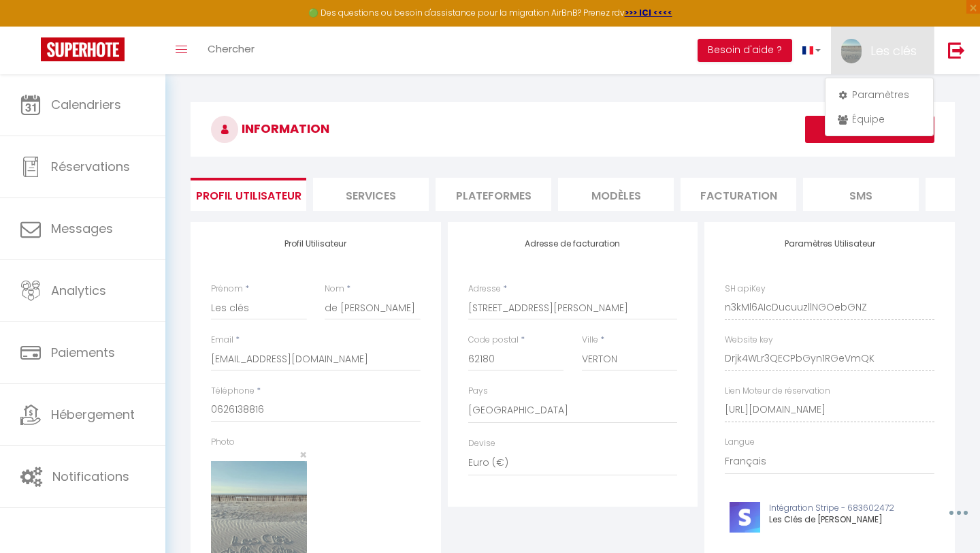 The image size is (980, 553). I want to click on a: >>> ICI <<<<, so click(648, 12).